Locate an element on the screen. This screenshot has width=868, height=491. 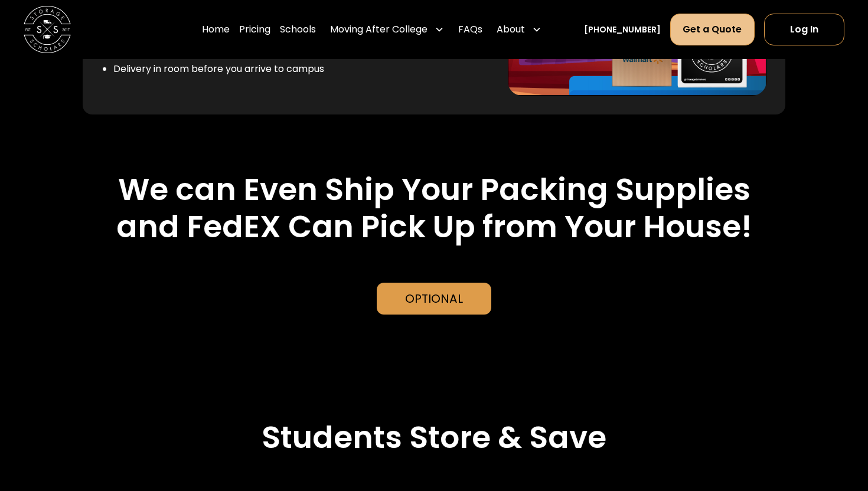
a: Home is located at coordinates (216, 30).